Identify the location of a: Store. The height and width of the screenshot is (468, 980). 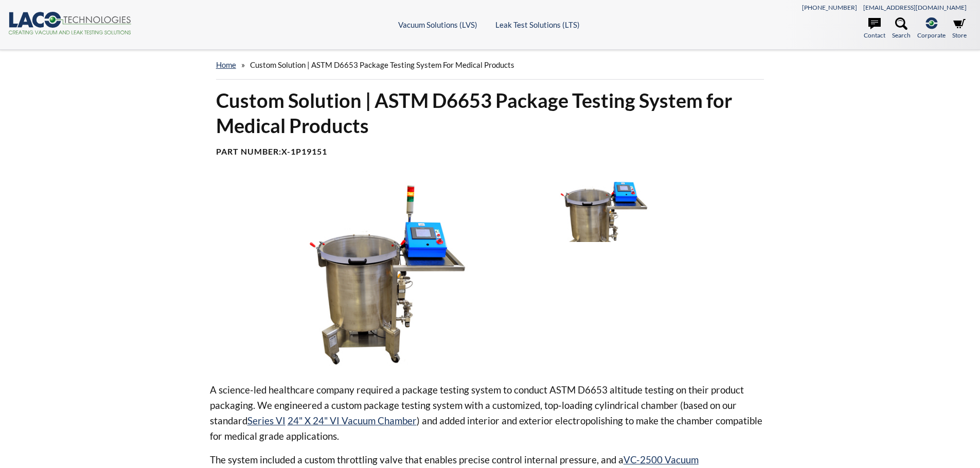
(959, 29).